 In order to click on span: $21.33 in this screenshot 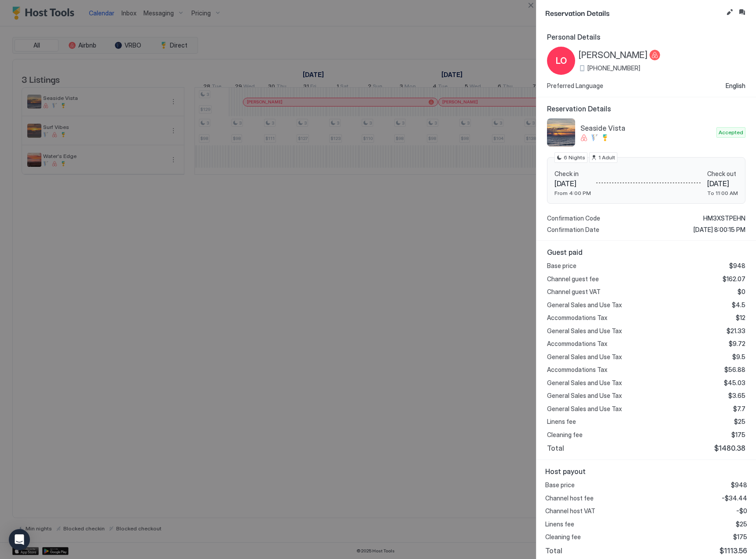, I will do `click(735, 331)`.